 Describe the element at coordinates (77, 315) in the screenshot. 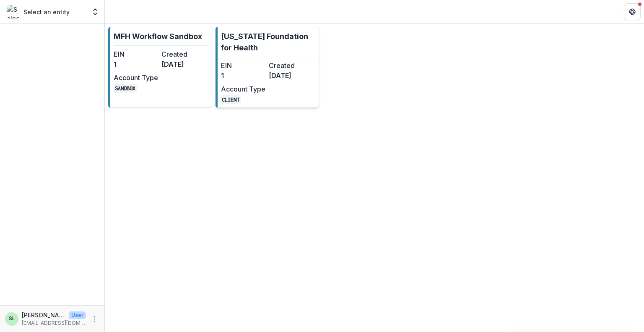

I see `p: User` at that location.